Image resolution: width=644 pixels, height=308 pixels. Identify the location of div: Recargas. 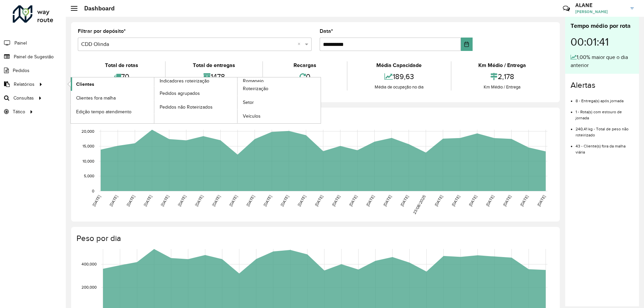
(304, 65).